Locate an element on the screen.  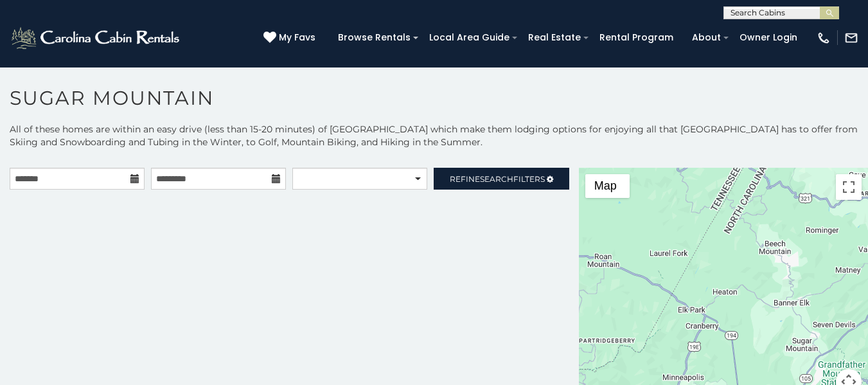
img: mail-regular-white.png is located at coordinates (852, 38).